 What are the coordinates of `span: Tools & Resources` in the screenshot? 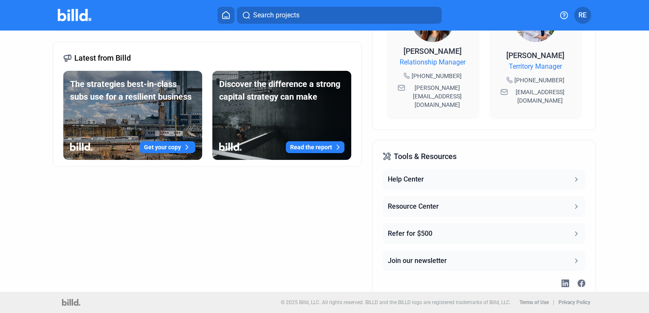 It's located at (425, 157).